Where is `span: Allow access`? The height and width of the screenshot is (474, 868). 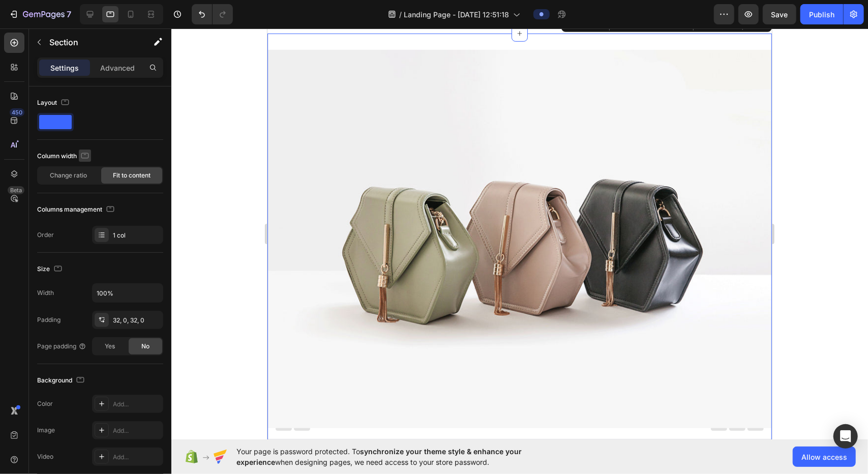 span: Allow access is located at coordinates (824, 456).